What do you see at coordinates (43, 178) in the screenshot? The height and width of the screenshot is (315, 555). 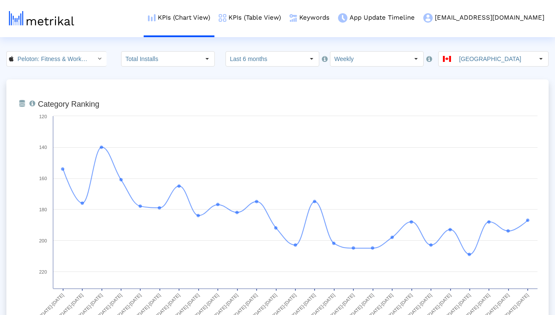 I see `text: 160` at bounding box center [43, 178].